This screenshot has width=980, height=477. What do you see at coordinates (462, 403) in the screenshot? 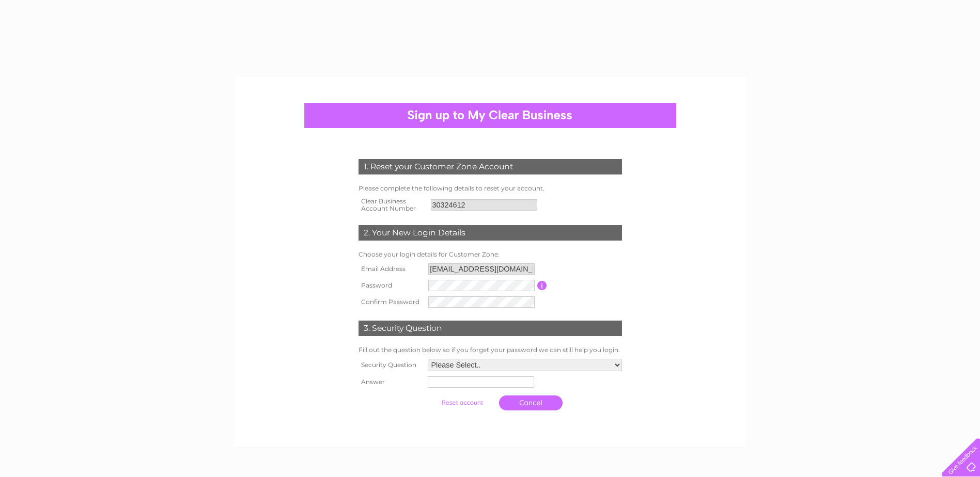
I see `input: Submit` at bounding box center [462, 403].